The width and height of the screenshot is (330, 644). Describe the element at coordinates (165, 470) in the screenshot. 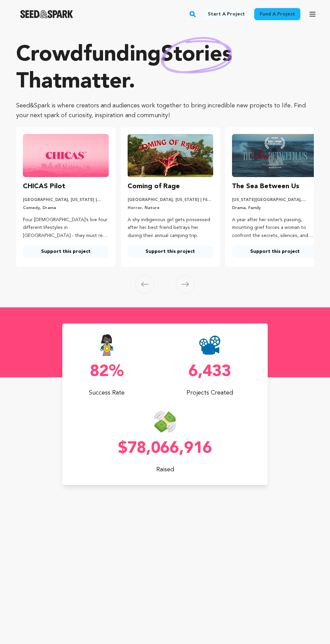

I see `p: Raised` at that location.